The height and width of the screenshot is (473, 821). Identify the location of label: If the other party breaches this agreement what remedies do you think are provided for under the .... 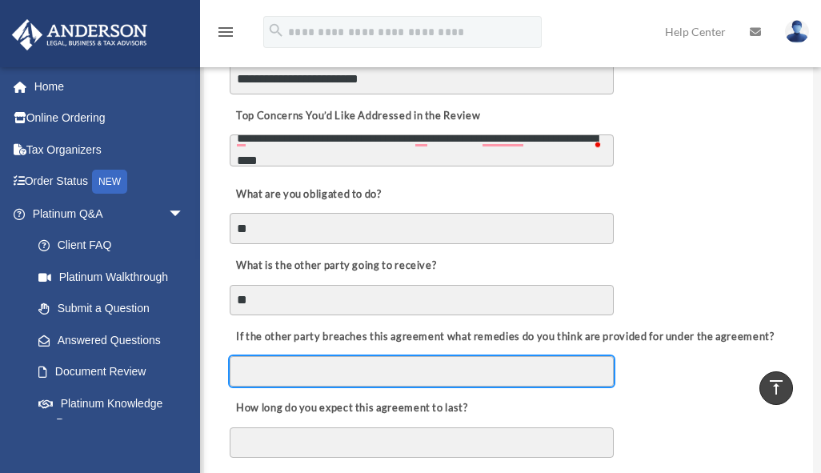
(503, 338).